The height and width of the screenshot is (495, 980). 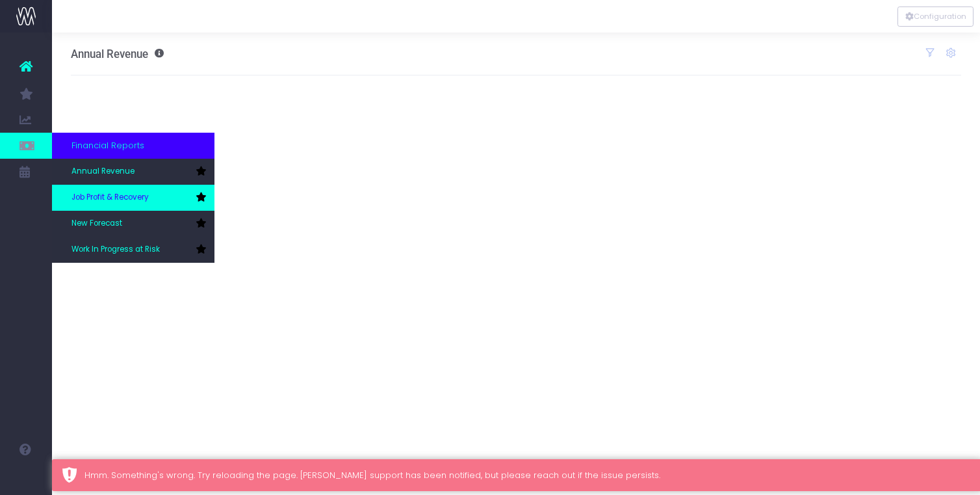 What do you see at coordinates (935, 16) in the screenshot?
I see `button: Configuration` at bounding box center [935, 16].